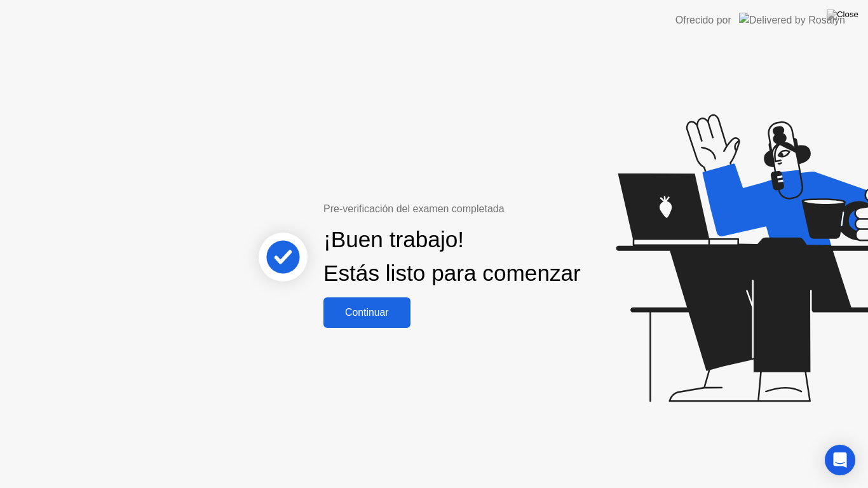  What do you see at coordinates (451, 257) in the screenshot?
I see `div: ¡Buen trabajo! Estás listo para comenzar` at bounding box center [451, 257].